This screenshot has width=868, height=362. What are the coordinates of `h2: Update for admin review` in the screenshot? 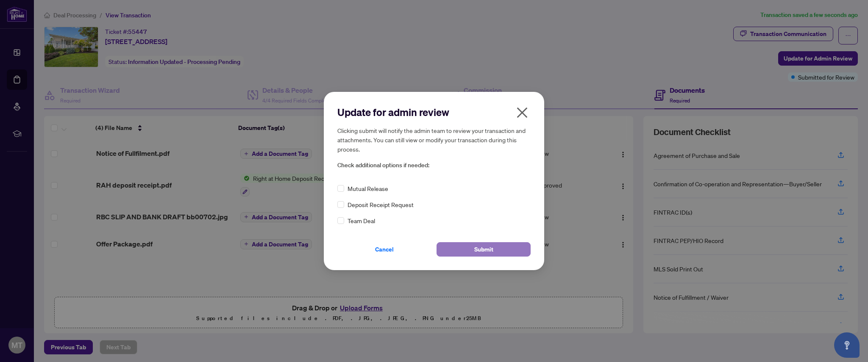 It's located at (434, 112).